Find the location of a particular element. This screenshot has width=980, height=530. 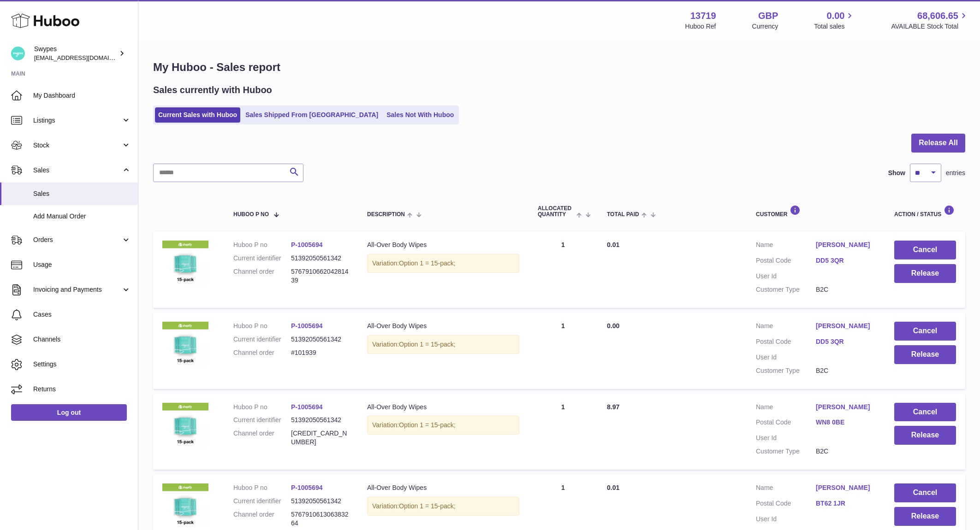

a: DD5 3QR is located at coordinates (846, 342).